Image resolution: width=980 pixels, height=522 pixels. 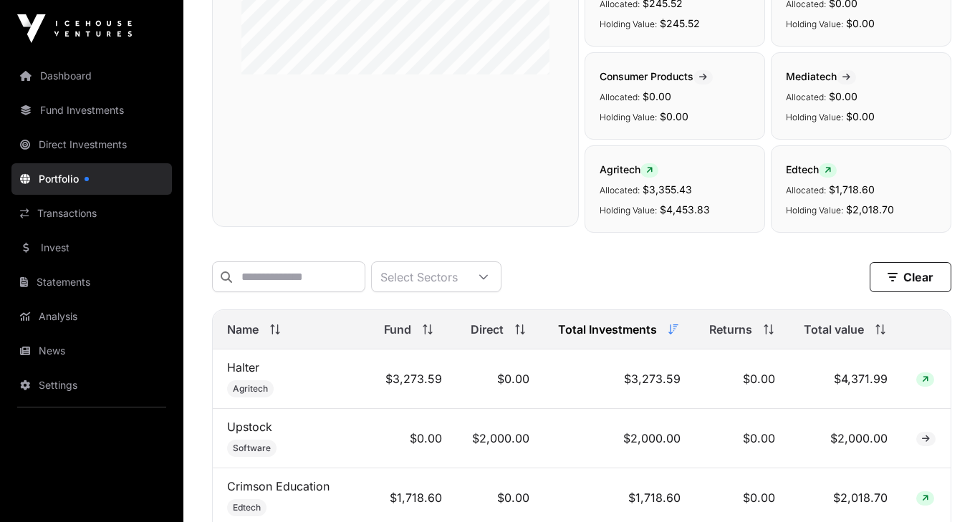 I want to click on a: Halter, so click(x=243, y=368).